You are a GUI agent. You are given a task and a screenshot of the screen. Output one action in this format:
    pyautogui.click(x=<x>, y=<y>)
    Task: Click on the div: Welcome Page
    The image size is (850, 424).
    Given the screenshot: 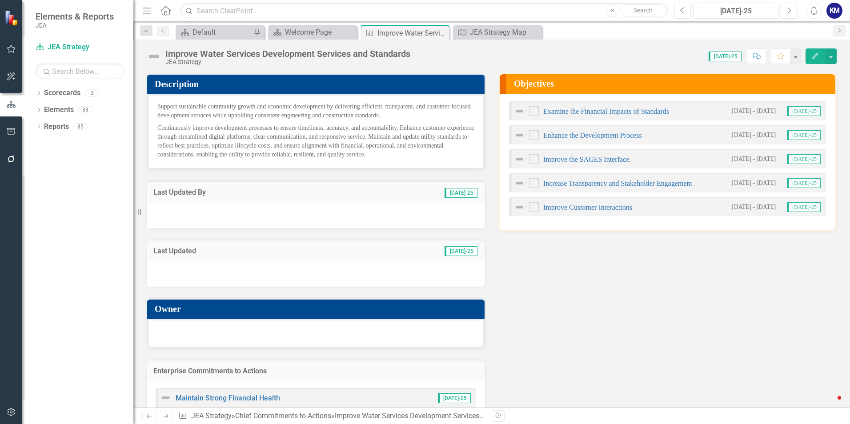 What is the action you would take?
    pyautogui.click(x=319, y=32)
    